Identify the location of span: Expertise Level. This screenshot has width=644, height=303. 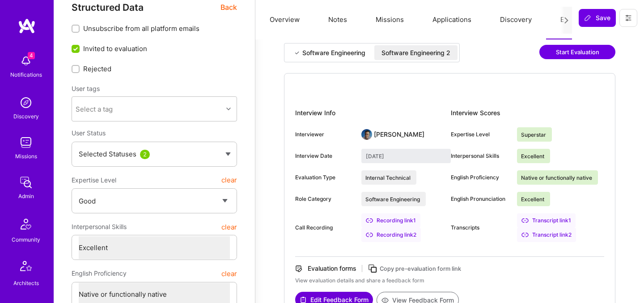
(94, 180).